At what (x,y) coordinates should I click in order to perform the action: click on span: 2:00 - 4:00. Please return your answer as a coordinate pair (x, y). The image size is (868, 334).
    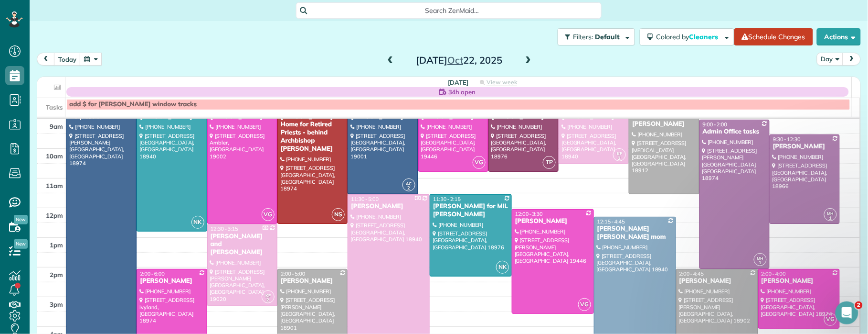
    Looking at the image, I should click on (775, 273).